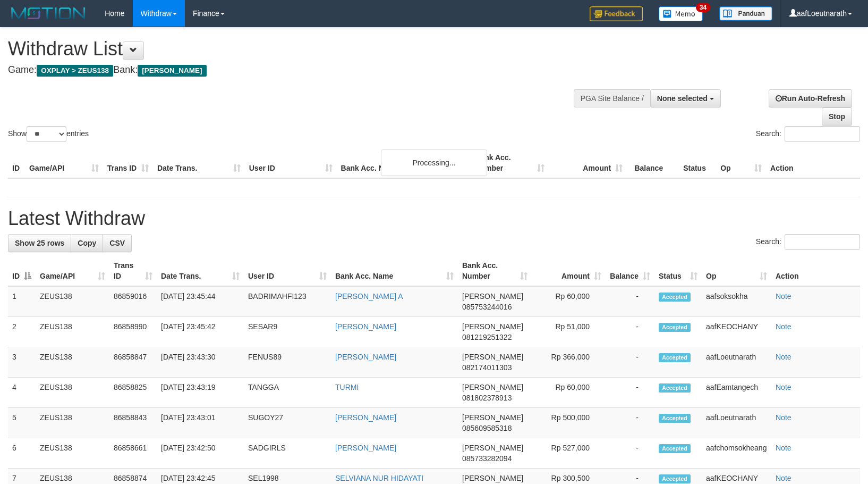  What do you see at coordinates (698, 163) in the screenshot?
I see `th: Status` at bounding box center [698, 163].